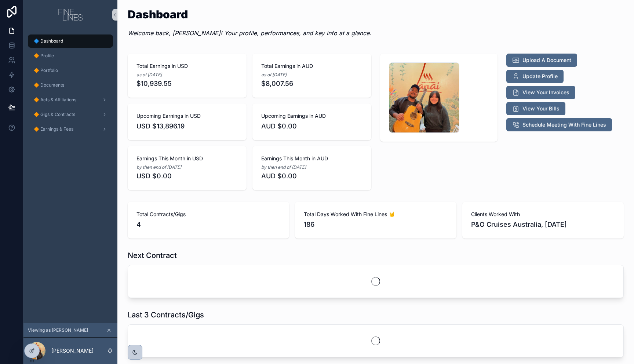 This screenshot has height=364, width=634. I want to click on span: 186, so click(376, 225).